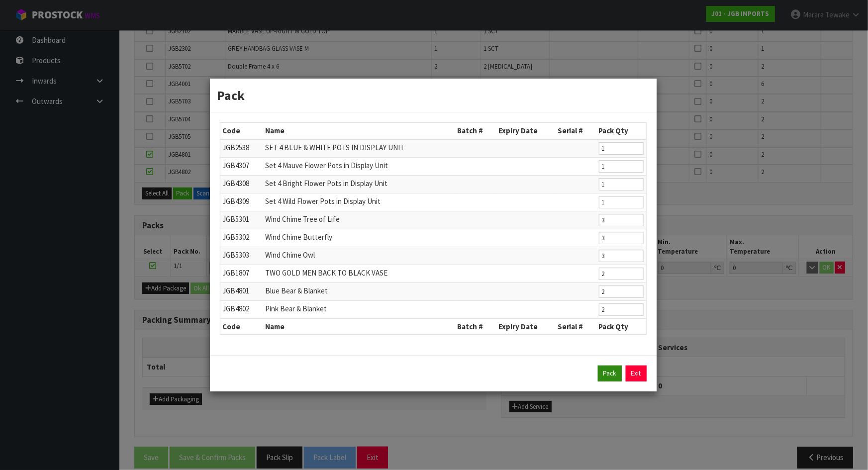 The height and width of the screenshot is (470, 868). I want to click on span: JGB4308, so click(236, 183).